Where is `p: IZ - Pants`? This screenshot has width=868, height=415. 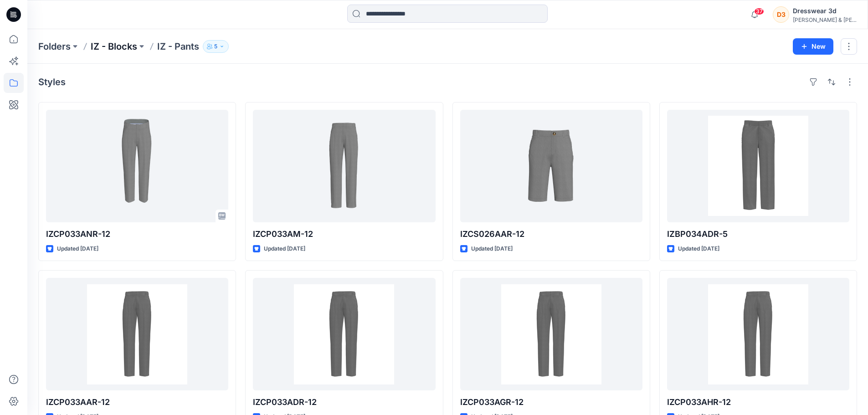
p: IZ - Pants is located at coordinates (178, 47).